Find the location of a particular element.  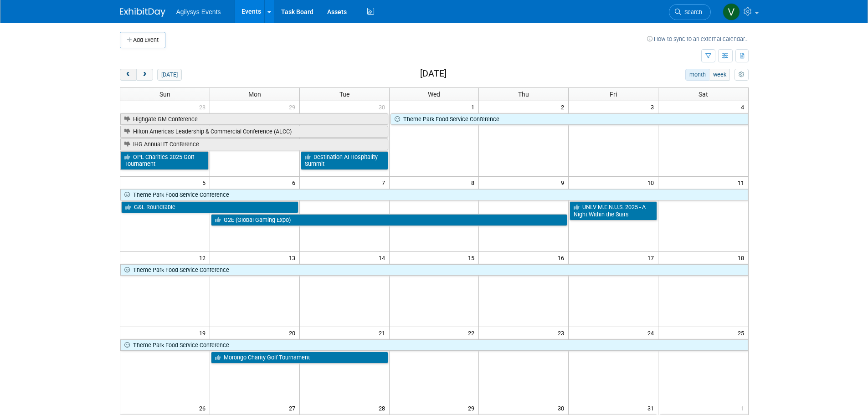

button: prev is located at coordinates (128, 75).